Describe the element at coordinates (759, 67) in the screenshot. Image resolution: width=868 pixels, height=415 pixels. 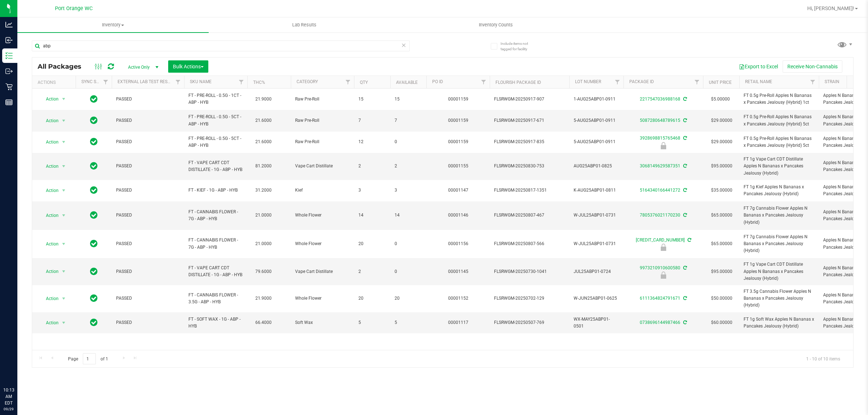
I see `button: Export to Excel` at that location.